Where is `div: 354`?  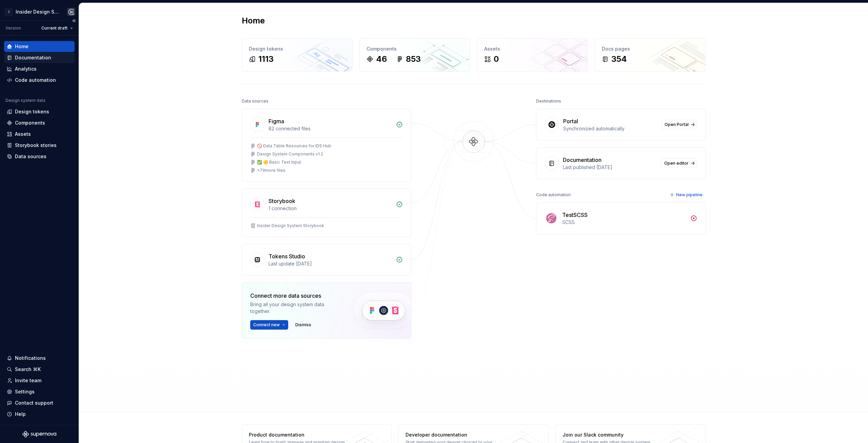
div: 354 is located at coordinates (619, 59).